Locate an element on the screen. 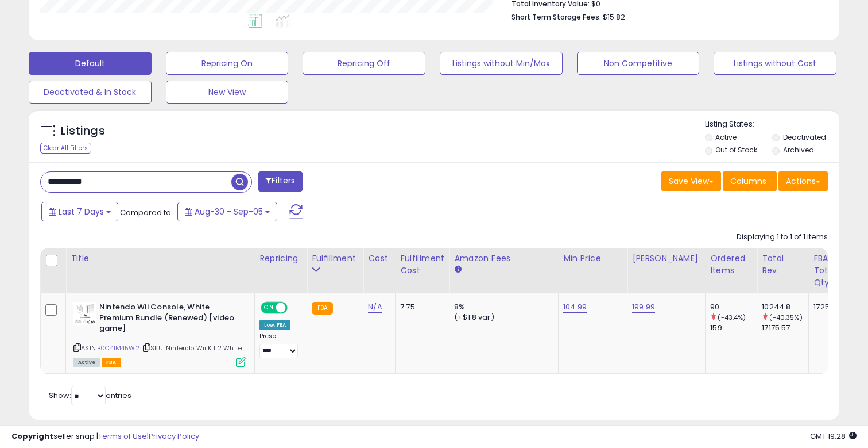  button: Repricing On is located at coordinates (227, 63).